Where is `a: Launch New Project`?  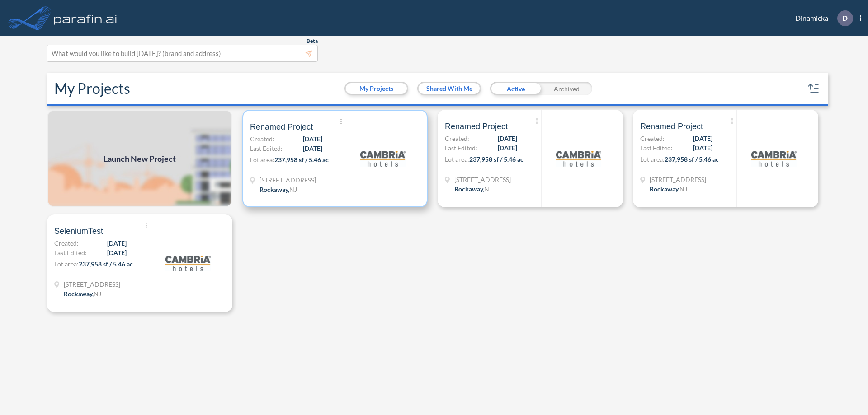
a: Launch New Project is located at coordinates (140, 159).